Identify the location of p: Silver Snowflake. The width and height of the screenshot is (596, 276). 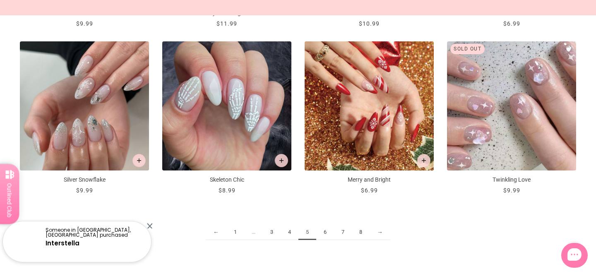
(84, 180).